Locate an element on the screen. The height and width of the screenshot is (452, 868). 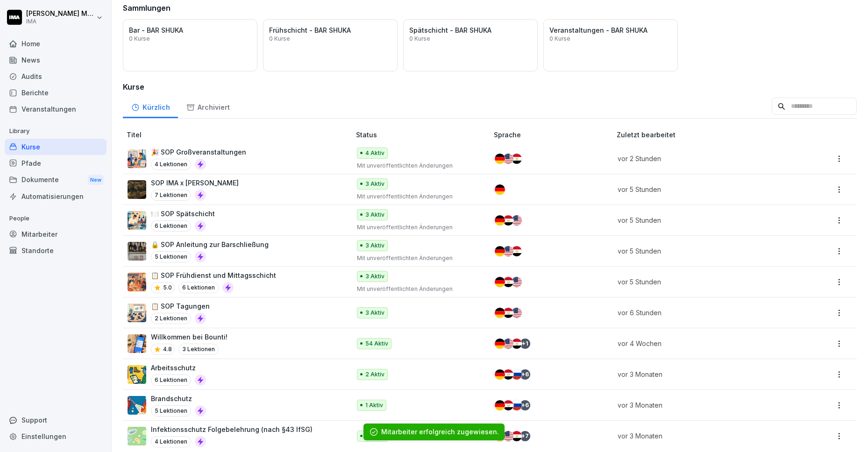
p: 1 Aktiv is located at coordinates (374, 405).